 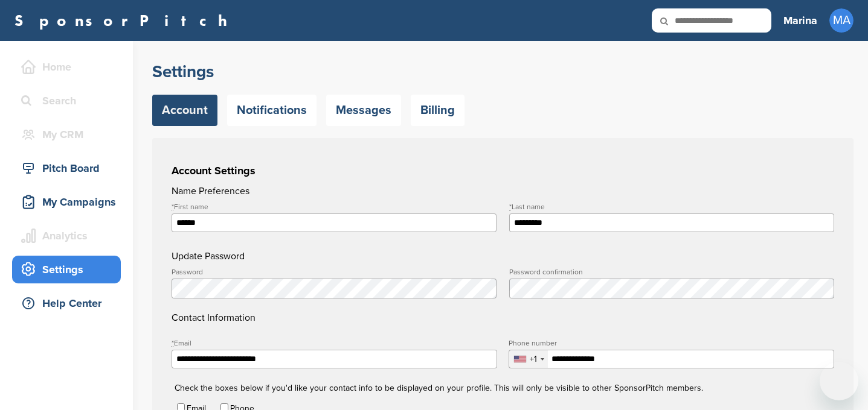 I want to click on a: Search, so click(x=67, y=101).